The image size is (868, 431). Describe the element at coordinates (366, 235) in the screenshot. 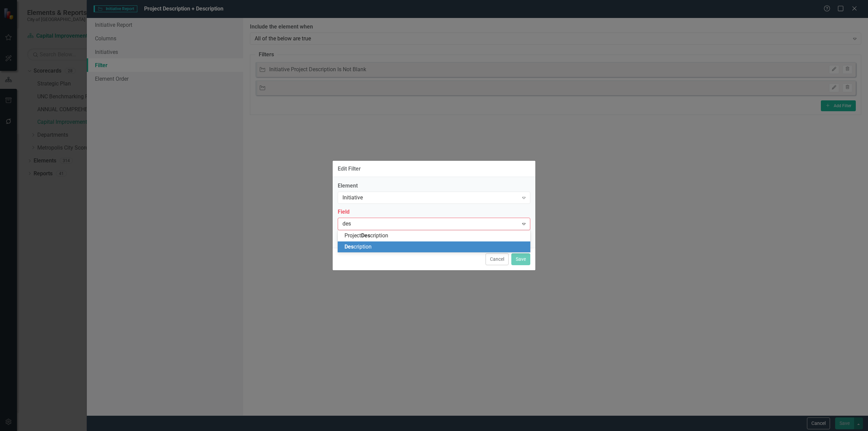

I see `span: Project cription` at that location.